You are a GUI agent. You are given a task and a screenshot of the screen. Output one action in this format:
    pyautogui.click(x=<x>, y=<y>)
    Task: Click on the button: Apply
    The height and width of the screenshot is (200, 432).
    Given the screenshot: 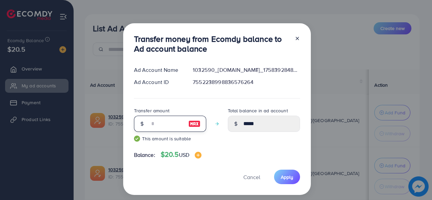 What is the action you would take?
    pyautogui.click(x=287, y=177)
    